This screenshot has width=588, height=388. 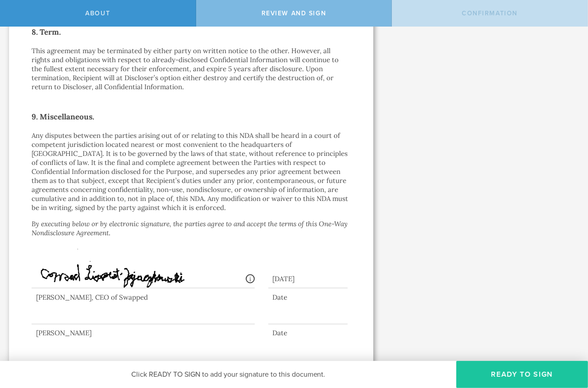 What do you see at coordinates (190, 228) in the screenshot?
I see `i: By executing below or by electronic signature, the parties agree to and accept the terms of this ...` at bounding box center [190, 228].